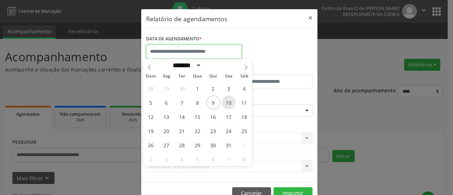 The height and width of the screenshot is (195, 453). Describe the element at coordinates (229, 88) in the screenshot. I see `span: Outubro 3, 2025` at that location.